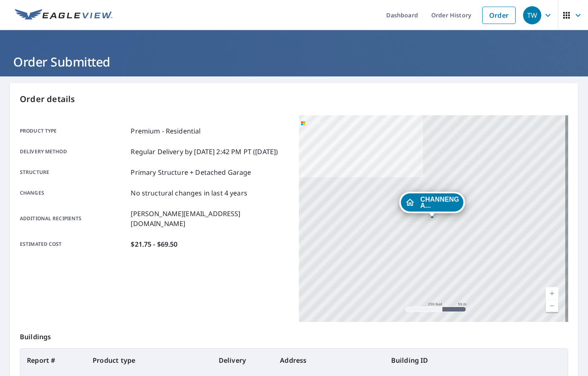  What do you see at coordinates (294, 99) in the screenshot?
I see `p: Order details` at bounding box center [294, 99].